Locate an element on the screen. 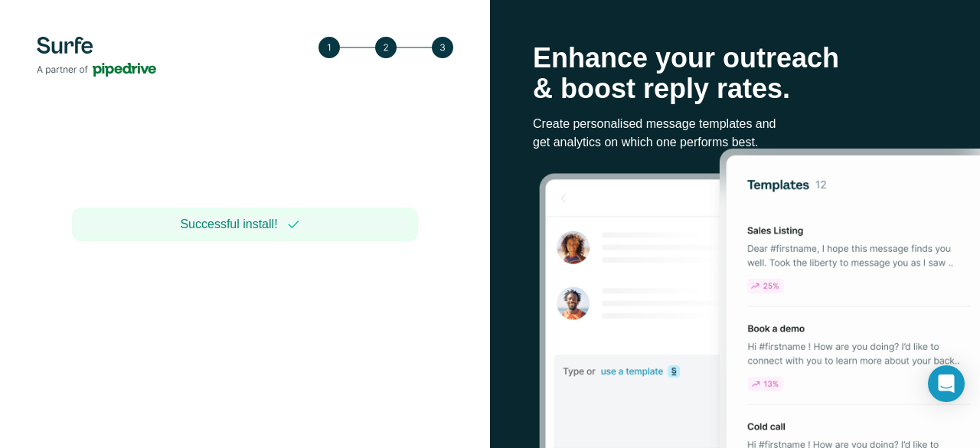 This screenshot has height=448, width=980. p: & boost reply rates. is located at coordinates (735, 88).